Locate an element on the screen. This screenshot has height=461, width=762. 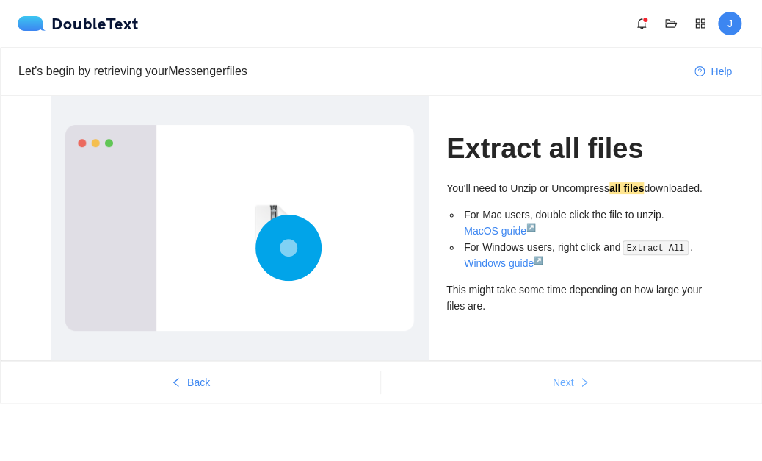
div: This might take some time depending on how large your files are. is located at coordinates (579, 297).